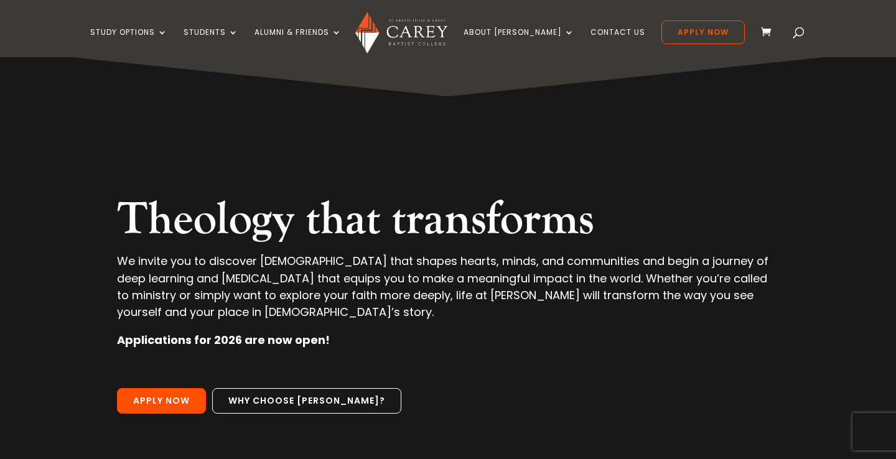 This screenshot has width=896, height=459. What do you see at coordinates (211, 42) in the screenshot?
I see `a: Students` at bounding box center [211, 42].